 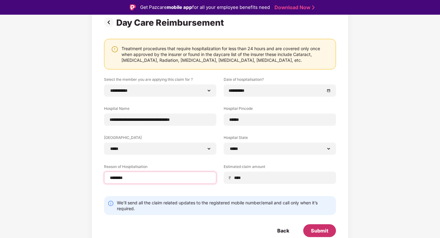 I want to click on div: Back, so click(x=283, y=231).